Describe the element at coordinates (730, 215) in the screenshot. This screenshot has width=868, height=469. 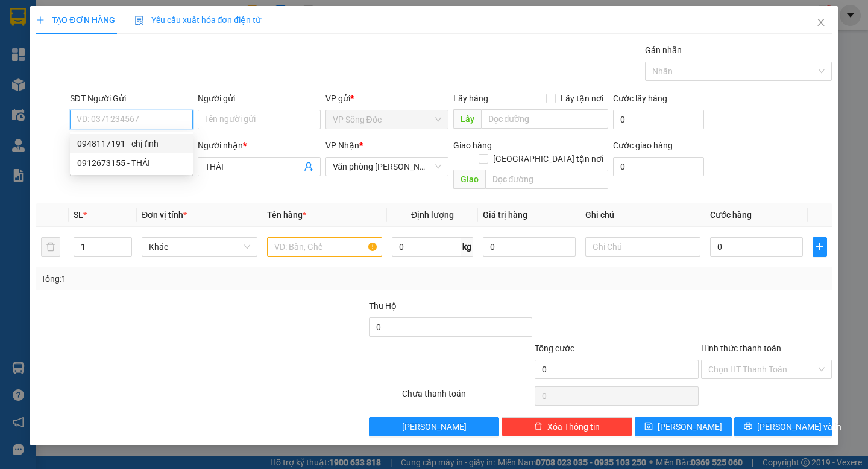
I see `span: Cước hàng` at that location.